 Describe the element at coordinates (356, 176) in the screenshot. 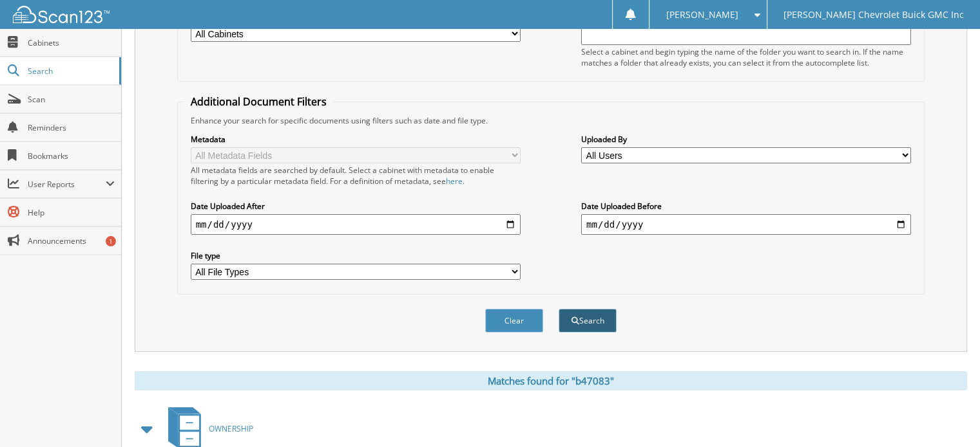

I see `div: All metadata fields are searched by default. Select a cabinet with metadata to enable filtering b...` at that location.